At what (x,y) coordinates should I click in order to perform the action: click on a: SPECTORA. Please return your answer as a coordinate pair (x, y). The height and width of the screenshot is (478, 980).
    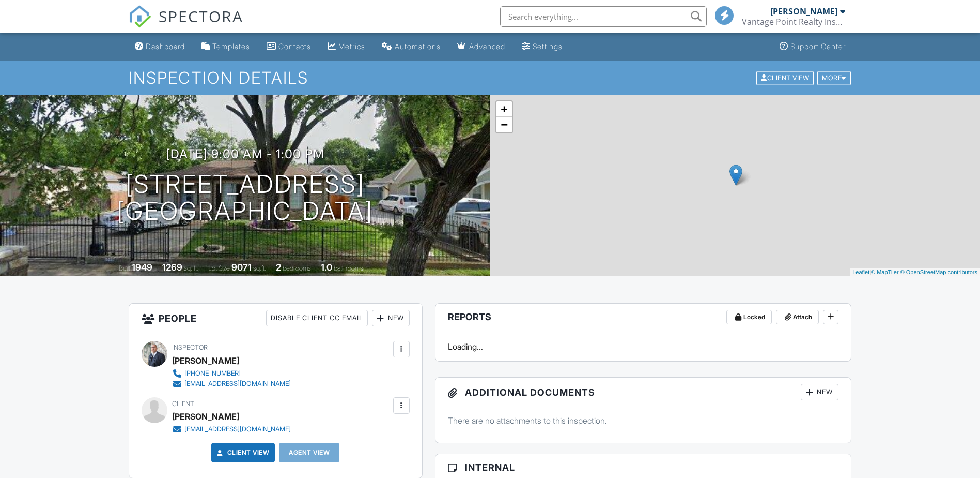
    Looking at the image, I should click on (186, 25).